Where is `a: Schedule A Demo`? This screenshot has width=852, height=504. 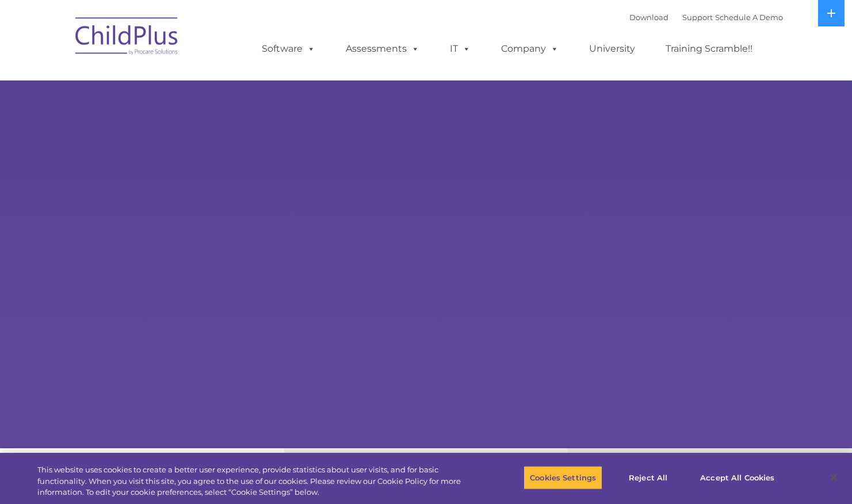
a: Schedule A Demo is located at coordinates (749, 17).